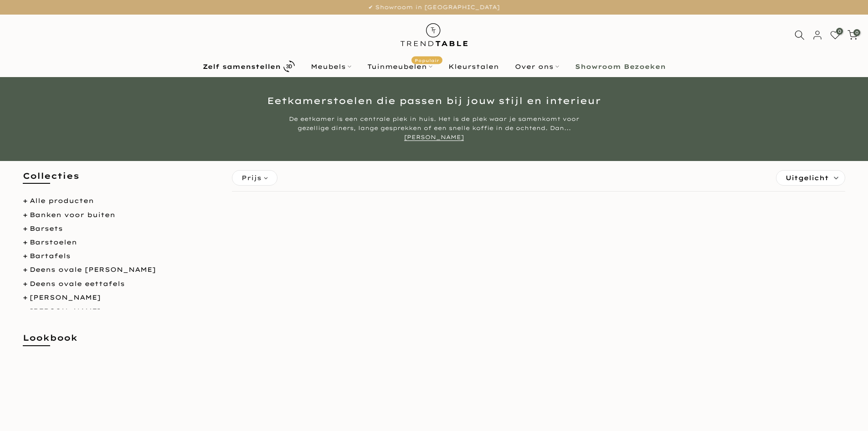 The height and width of the screenshot is (431, 868). Describe the element at coordinates (53, 242) in the screenshot. I see `a: Barstoelen` at that location.